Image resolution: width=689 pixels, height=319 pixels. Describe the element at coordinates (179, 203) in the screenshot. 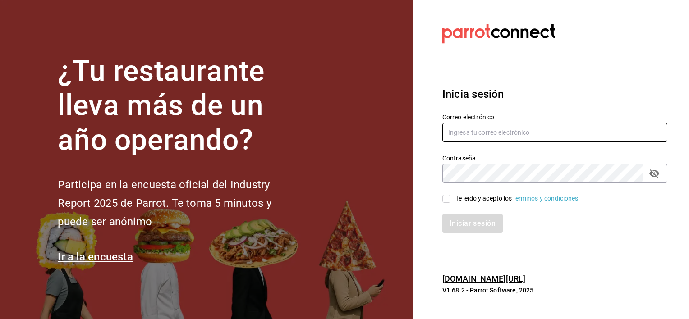

I see `h2: Participa en la encuesta oficial del Industry Report 2025 de Parrot. Te toma 5 minutos y puede se...` at that location.